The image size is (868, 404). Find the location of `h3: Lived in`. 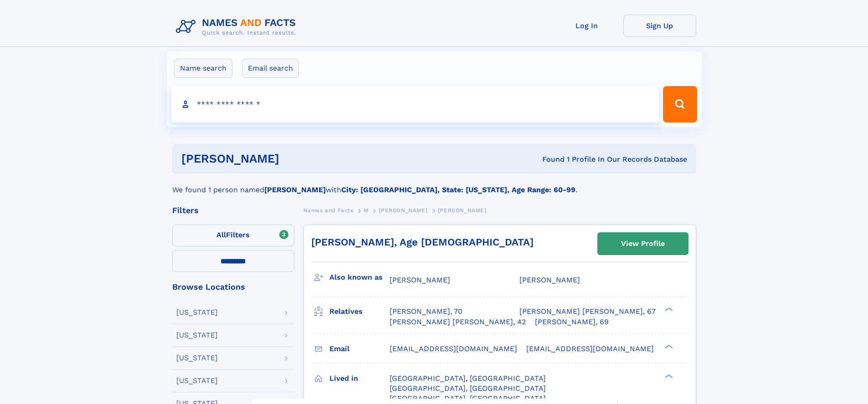

h3: Lived in is located at coordinates (360, 378).